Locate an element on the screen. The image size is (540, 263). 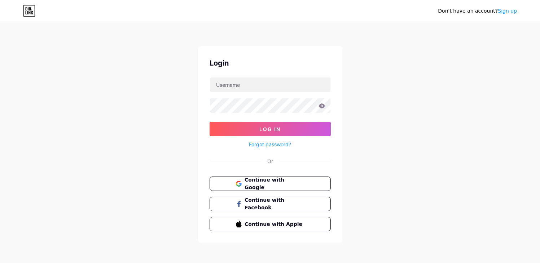
a: Continue with Facebook is located at coordinates (270, 204).